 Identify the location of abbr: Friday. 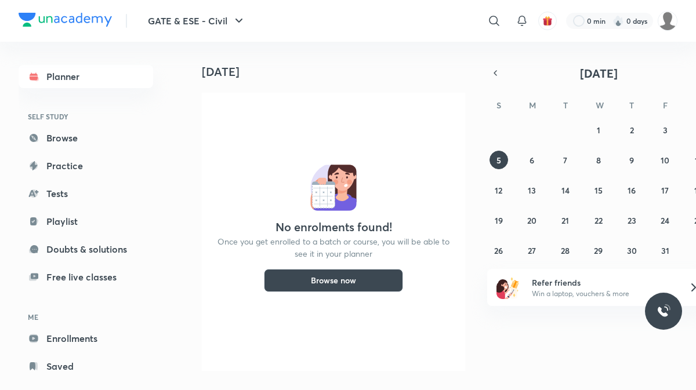
(666, 105).